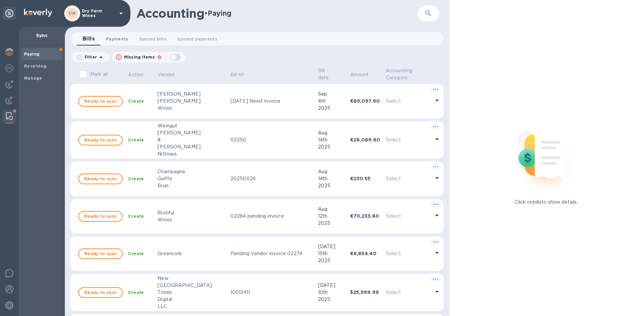 Image resolution: width=642 pixels, height=316 pixels. Describe the element at coordinates (191, 172) in the screenshot. I see `div: Champagne` at that location.